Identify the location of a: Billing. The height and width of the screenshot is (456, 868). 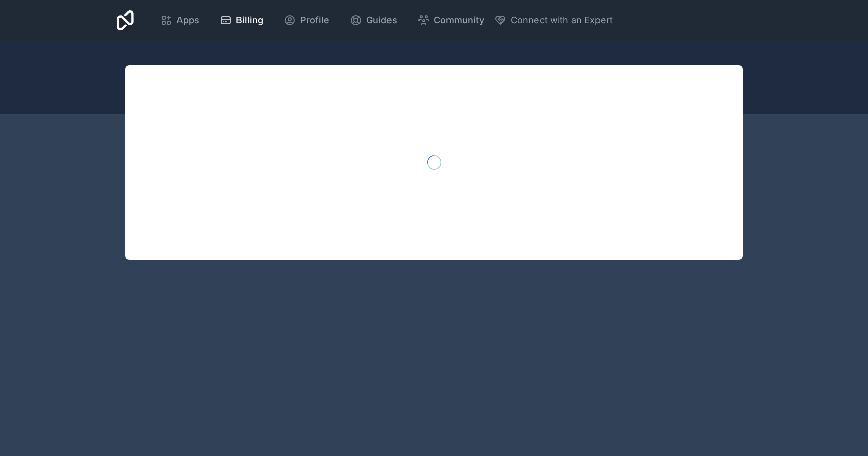
(242, 20).